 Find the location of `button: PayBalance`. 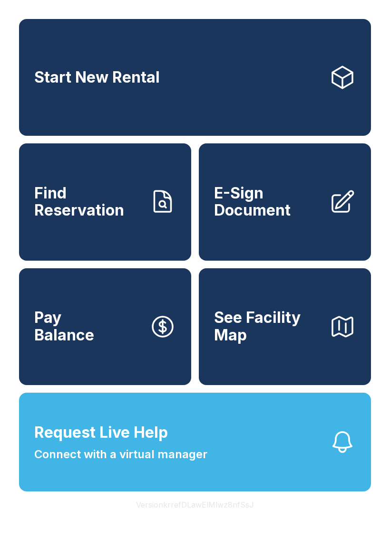

button: PayBalance is located at coordinates (105, 327).